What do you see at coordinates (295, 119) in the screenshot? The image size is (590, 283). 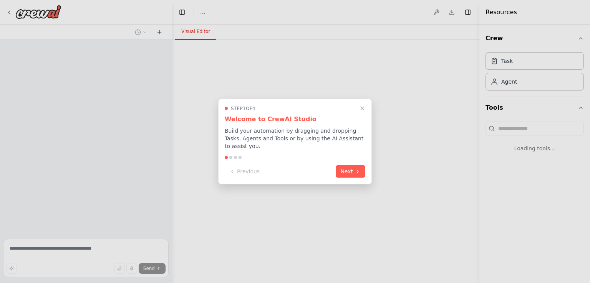 I see `h3: Welcome to CrewAI Studio` at bounding box center [295, 119].